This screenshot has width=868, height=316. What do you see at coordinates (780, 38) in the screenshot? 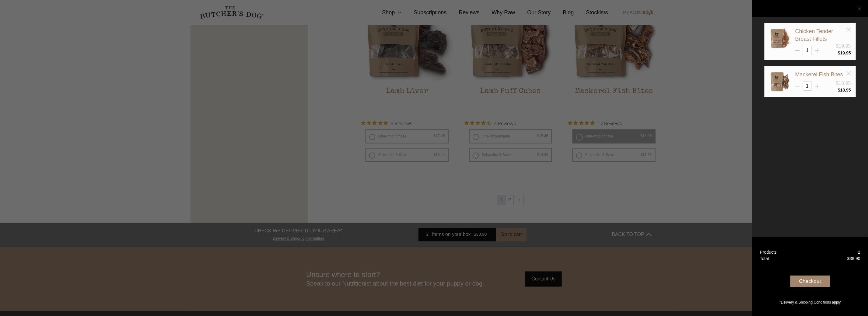
I see `img: Chicken Tender Breast Fillets` at bounding box center [780, 38].